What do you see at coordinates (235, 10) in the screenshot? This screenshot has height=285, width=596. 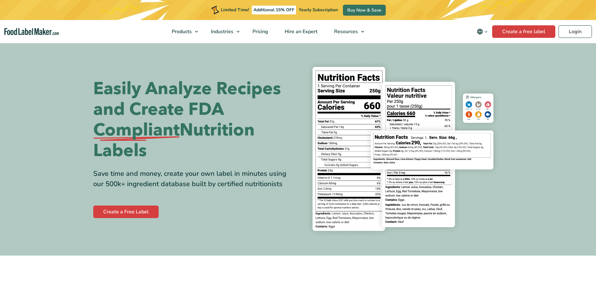 I see `span: Limited Time!` at bounding box center [235, 10].